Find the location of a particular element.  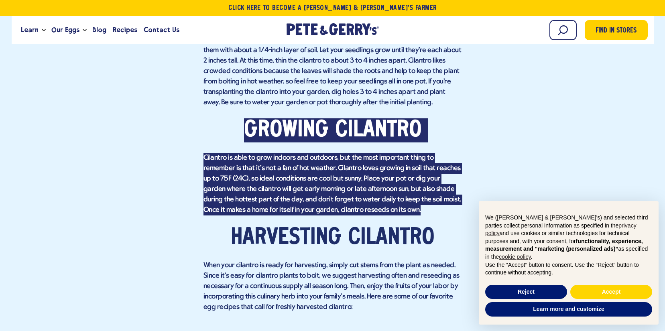

button: Open the dropdown menu for Our Eggs is located at coordinates (85, 30).